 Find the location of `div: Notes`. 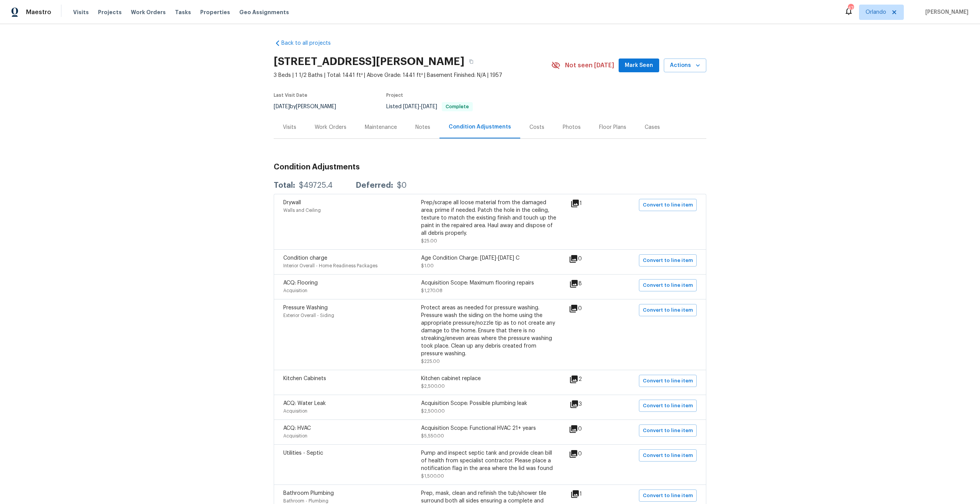

div: Notes is located at coordinates (422, 127).